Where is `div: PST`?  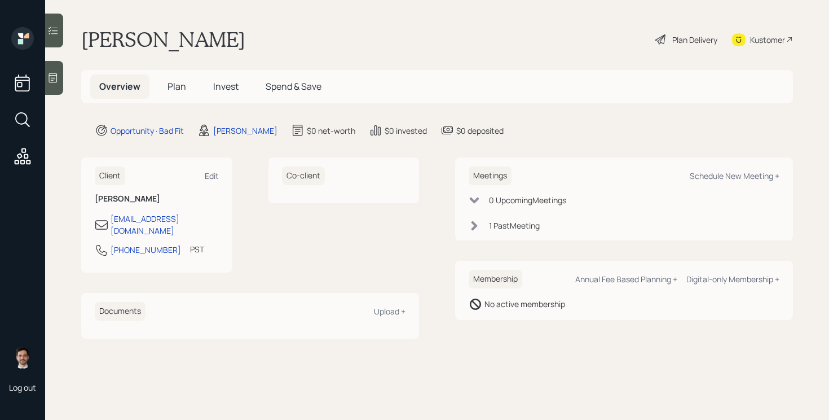
div: PST is located at coordinates (197, 249).